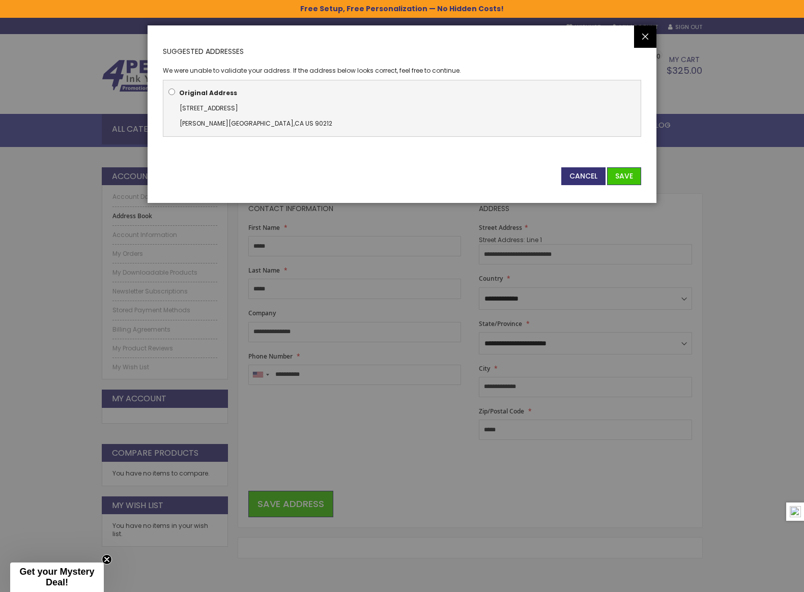 Image resolution: width=804 pixels, height=592 pixels. I want to click on span: Get your Mystery Deal!, so click(56, 577).